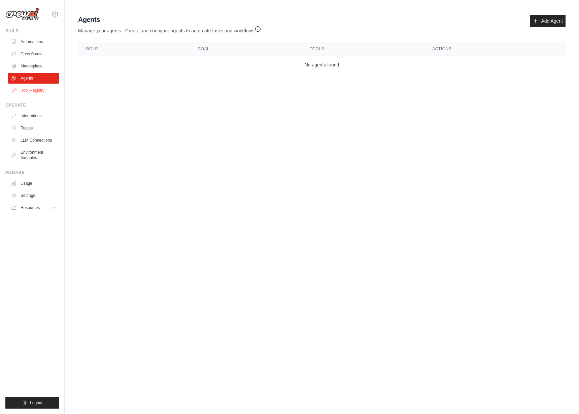 The image size is (579, 414). I want to click on span: Logout, so click(36, 403).